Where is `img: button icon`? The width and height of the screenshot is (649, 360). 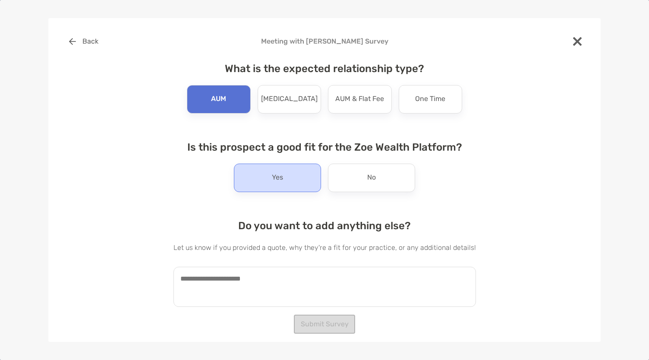 img: button icon is located at coordinates (73, 41).